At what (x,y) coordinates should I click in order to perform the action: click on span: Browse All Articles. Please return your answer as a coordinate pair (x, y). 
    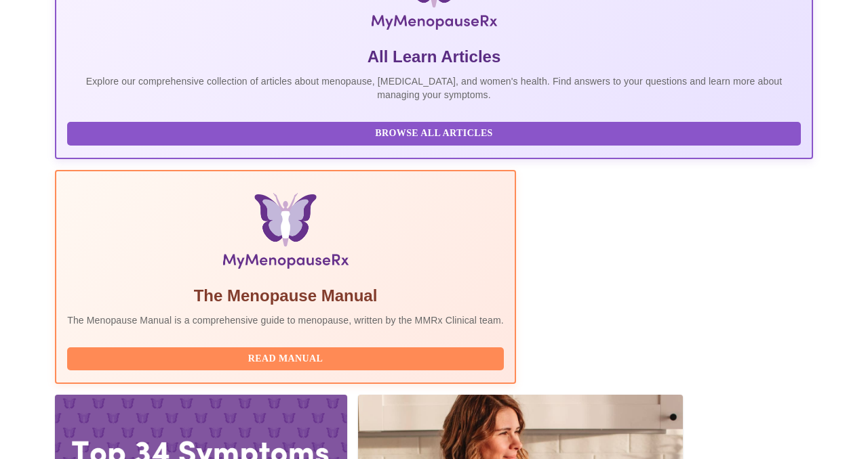
    Looking at the image, I should click on (434, 133).